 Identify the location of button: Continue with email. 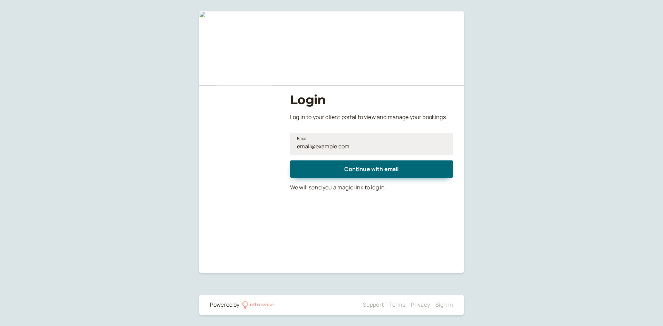
(372, 169).